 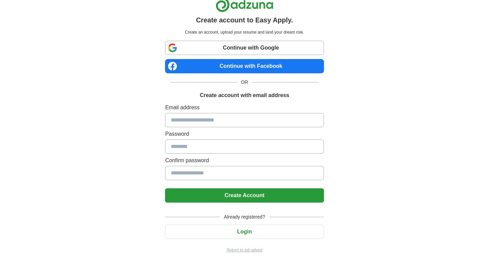 I want to click on button: Login, so click(x=244, y=232).